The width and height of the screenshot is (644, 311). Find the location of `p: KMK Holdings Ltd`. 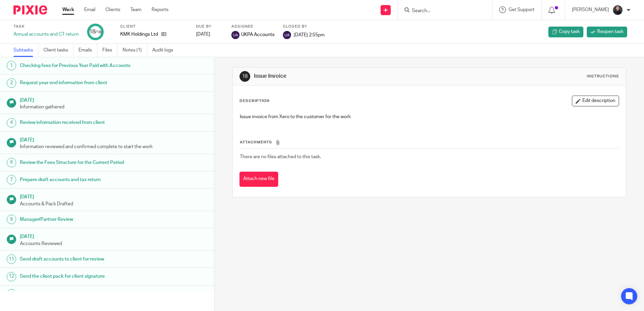

p: KMK Holdings Ltd is located at coordinates (139, 35).